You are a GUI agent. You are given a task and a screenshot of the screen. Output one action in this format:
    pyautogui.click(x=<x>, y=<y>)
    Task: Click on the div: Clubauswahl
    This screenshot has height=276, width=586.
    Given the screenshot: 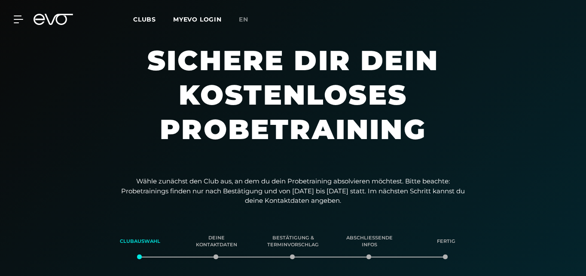 What is the action you would take?
    pyautogui.click(x=140, y=241)
    